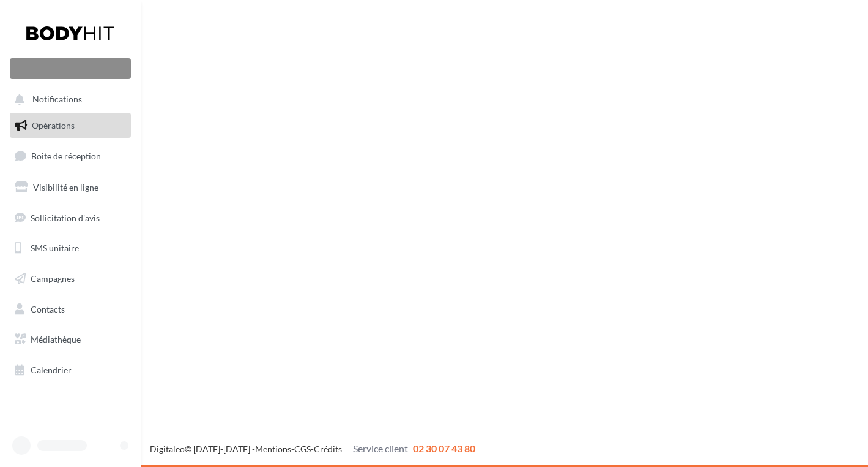 This screenshot has height=467, width=868. What do you see at coordinates (303, 448) in the screenshot?
I see `a: CGS` at bounding box center [303, 448].